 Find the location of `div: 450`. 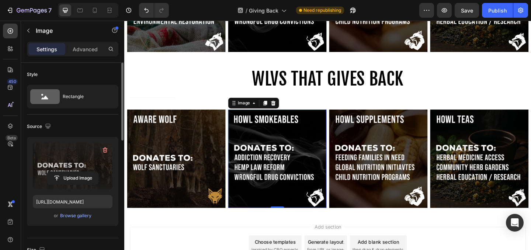

div: 450 is located at coordinates (12, 82).